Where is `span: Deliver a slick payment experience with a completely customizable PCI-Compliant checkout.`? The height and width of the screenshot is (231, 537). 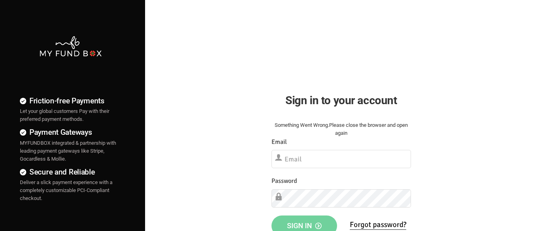 span: Deliver a slick payment experience with a completely customizable PCI-Compliant checkout. is located at coordinates (66, 190).